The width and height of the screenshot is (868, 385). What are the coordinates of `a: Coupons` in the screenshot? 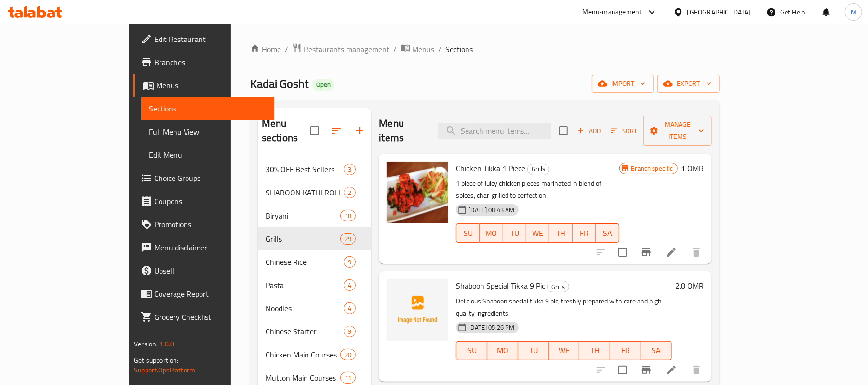 It's located at (204, 201).